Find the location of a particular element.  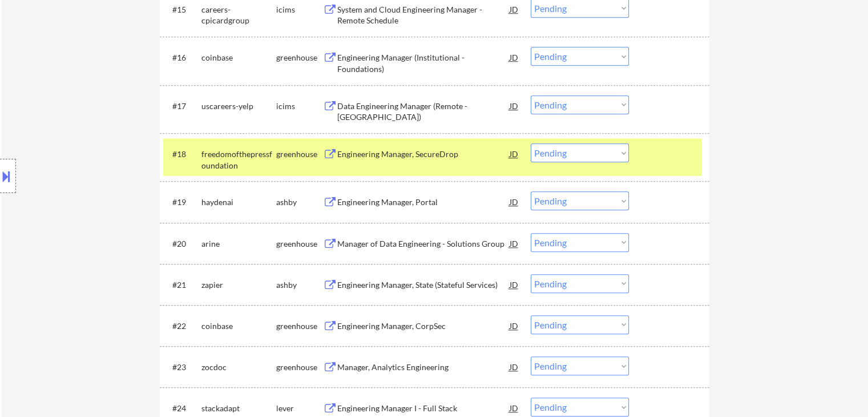

div: uscareers-yelp is located at coordinates (239, 107).